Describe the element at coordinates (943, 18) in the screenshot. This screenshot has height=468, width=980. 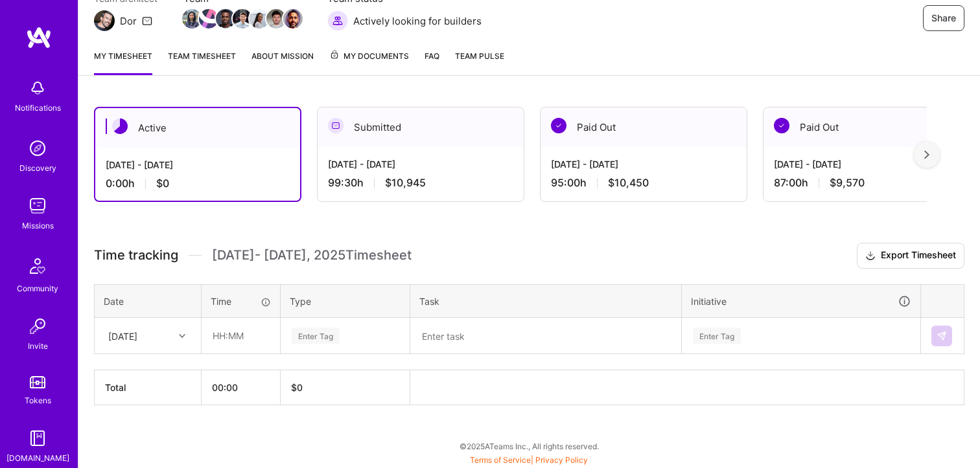
I see `button: Share` at that location.